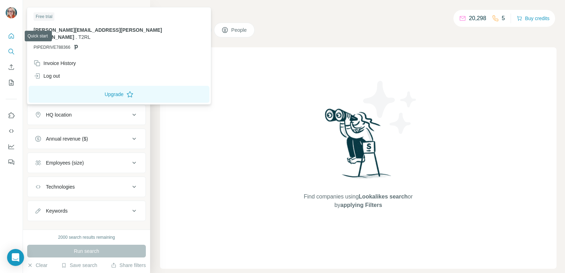  I want to click on span: Lookalikes search, so click(383, 196).